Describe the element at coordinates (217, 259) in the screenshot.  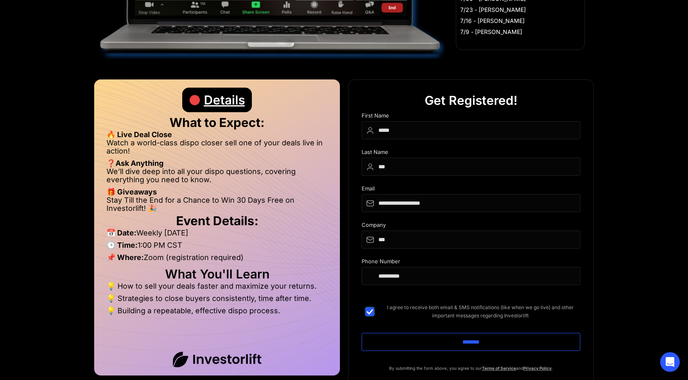
I see `li: Zoom (registration required)` at that location.